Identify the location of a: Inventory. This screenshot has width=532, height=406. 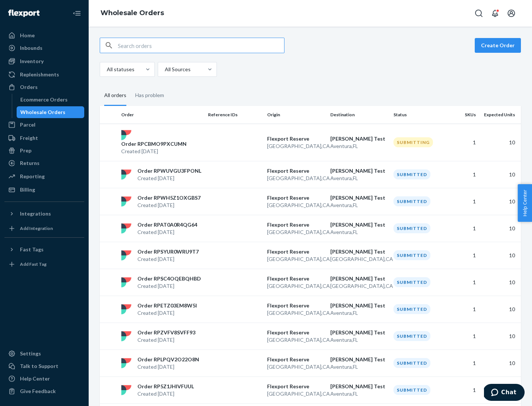
(44, 61).